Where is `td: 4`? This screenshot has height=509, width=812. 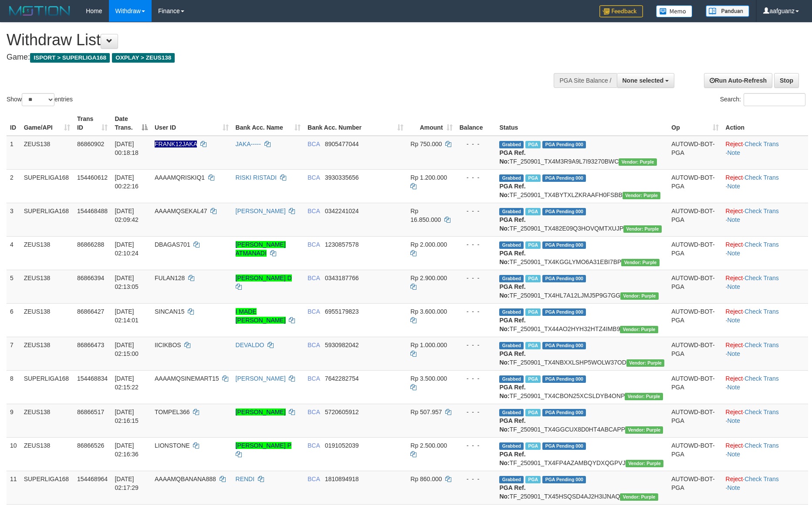
td: 4 is located at coordinates (14, 253).